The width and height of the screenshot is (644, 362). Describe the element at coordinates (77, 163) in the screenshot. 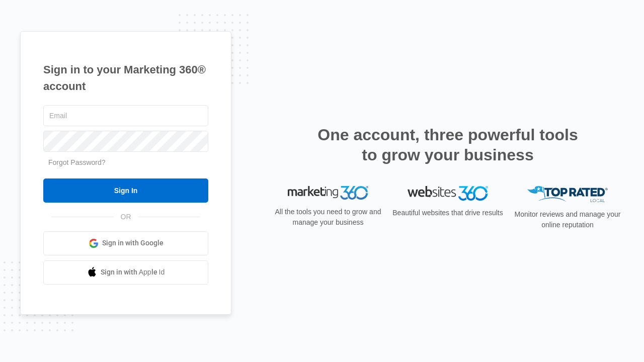

I see `a: Forgot Password?` at that location.